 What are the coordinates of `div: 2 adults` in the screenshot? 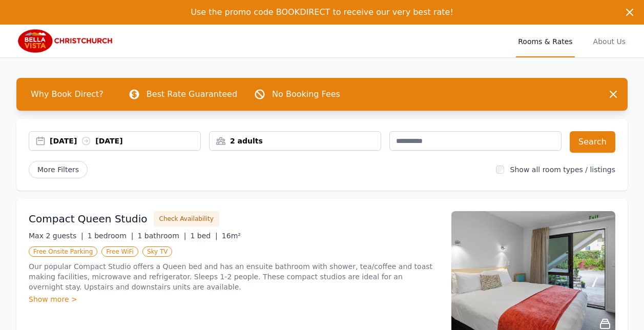 It's located at (295, 141).